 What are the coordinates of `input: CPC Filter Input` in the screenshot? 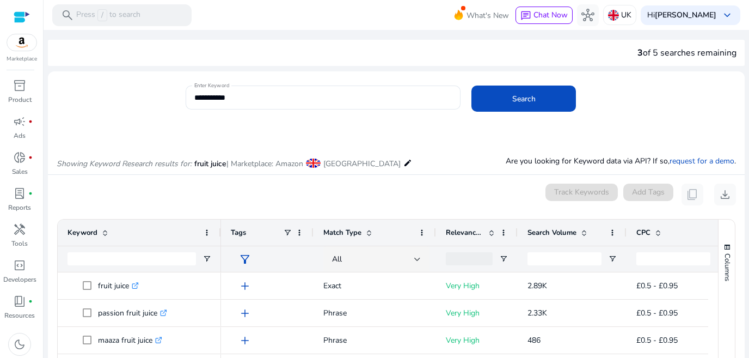 It's located at (673, 259).